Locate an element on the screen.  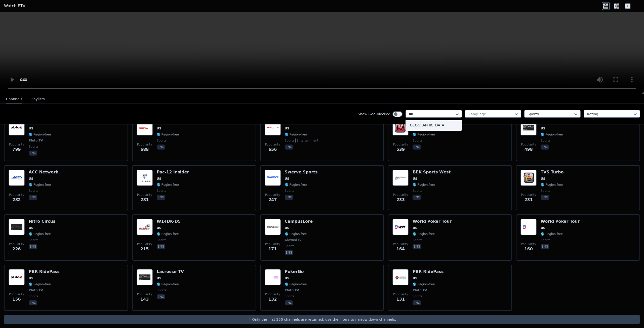
span: 233 is located at coordinates (401, 200).